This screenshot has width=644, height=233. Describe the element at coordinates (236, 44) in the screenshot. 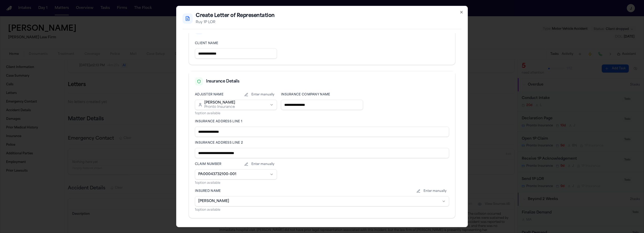

I see `label: client name` at that location.